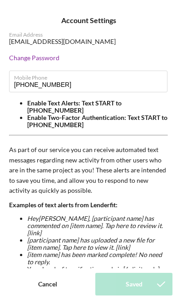 This screenshot has width=177, height=300. I want to click on p: As part of our service you can receive automated text messages regarding new activity from other ..., so click(88, 170).